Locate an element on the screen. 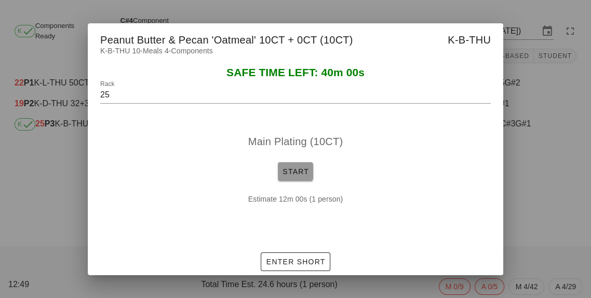  button: Enter Short is located at coordinates (295, 262).